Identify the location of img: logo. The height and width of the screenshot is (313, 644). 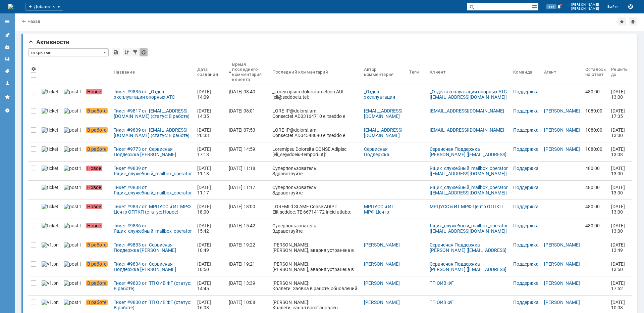
(11, 7).